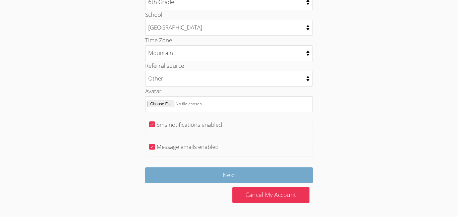 Image resolution: width=458 pixels, height=217 pixels. What do you see at coordinates (271, 195) in the screenshot?
I see `a: Cancel My Account` at bounding box center [271, 195].